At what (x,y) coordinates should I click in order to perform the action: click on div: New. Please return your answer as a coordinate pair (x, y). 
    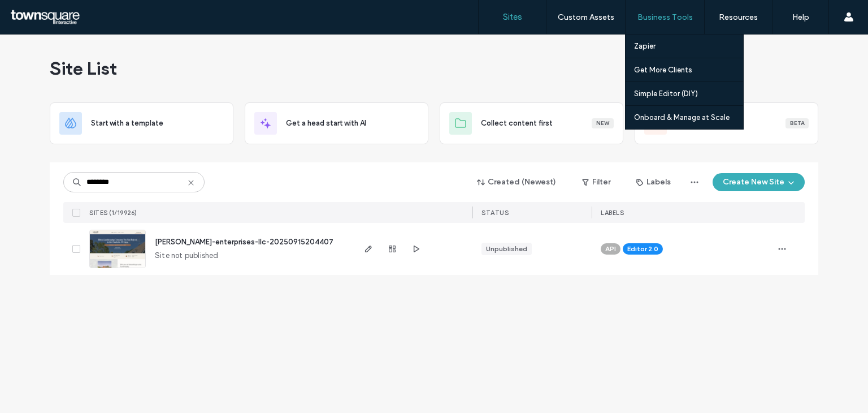
    Looking at the image, I should click on (602, 123).